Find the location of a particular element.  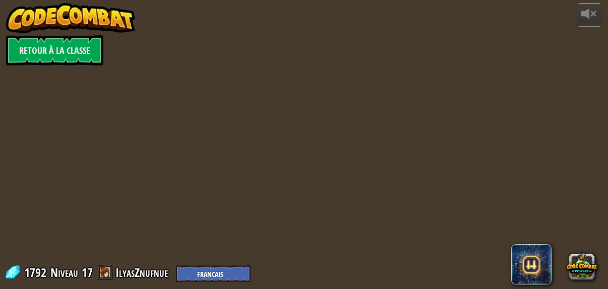

span: 17 is located at coordinates (87, 273).